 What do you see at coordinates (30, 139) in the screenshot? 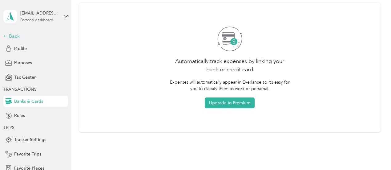
I see `span: Tracker Settings` at bounding box center [30, 139].